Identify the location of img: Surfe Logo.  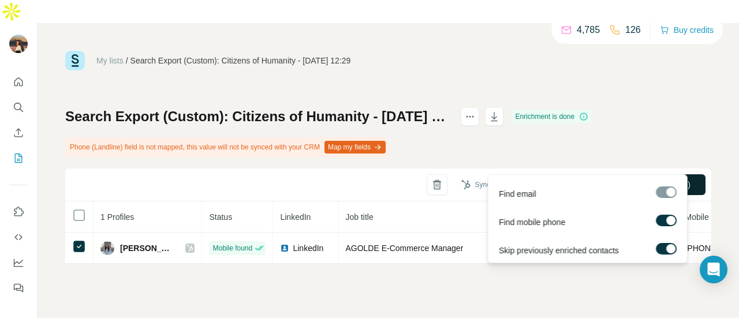
(75, 61).